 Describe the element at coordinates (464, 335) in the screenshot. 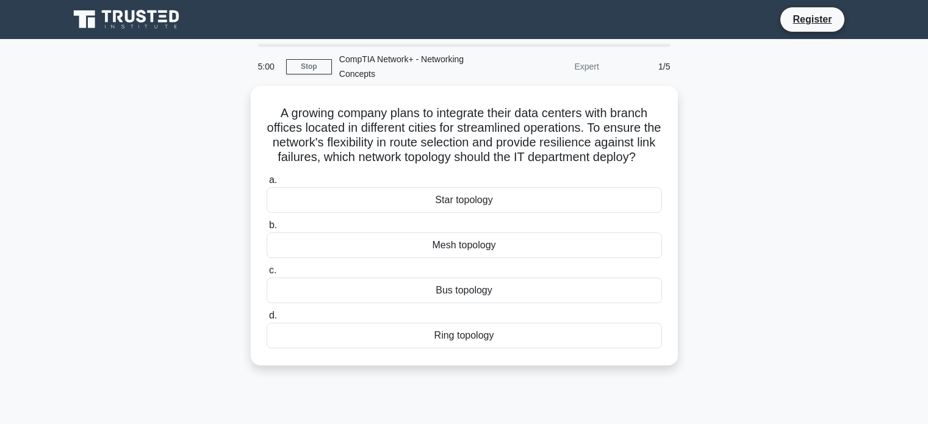

I see `div: Ring topology` at that location.